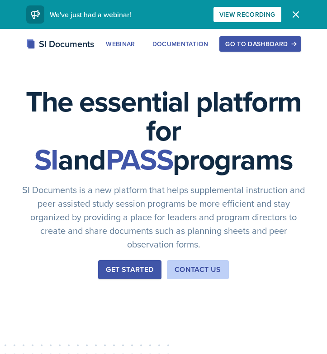  I want to click on button: Get Started, so click(130, 270).